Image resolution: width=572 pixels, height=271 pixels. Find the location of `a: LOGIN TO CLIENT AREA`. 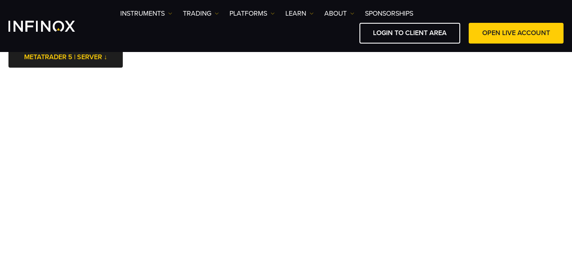

a: LOGIN TO CLIENT AREA is located at coordinates (410, 33).